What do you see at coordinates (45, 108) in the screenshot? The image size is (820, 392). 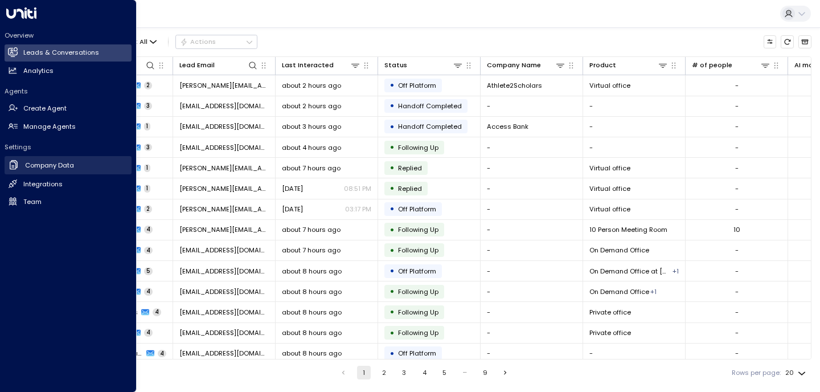 I see `h2: Create Agent` at bounding box center [45, 108].